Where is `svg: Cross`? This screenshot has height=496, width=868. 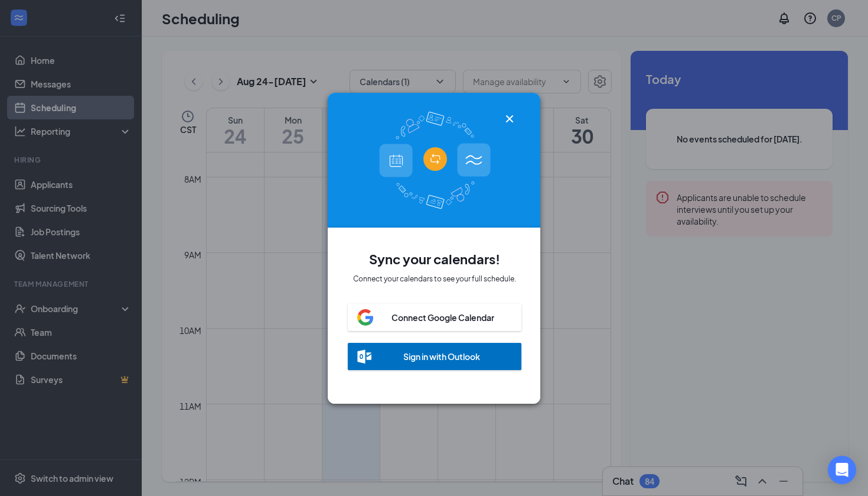 svg: Cross is located at coordinates (510, 119).